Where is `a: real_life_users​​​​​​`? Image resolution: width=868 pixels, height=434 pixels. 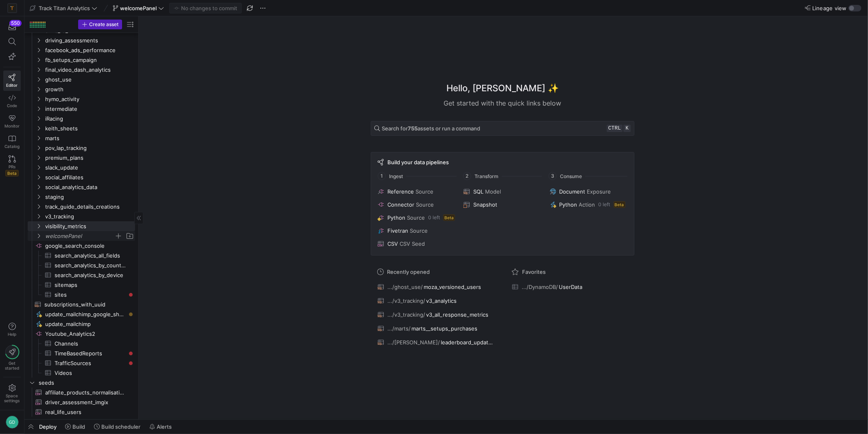
a: real_life_users​​​​​​ is located at coordinates (82, 412).